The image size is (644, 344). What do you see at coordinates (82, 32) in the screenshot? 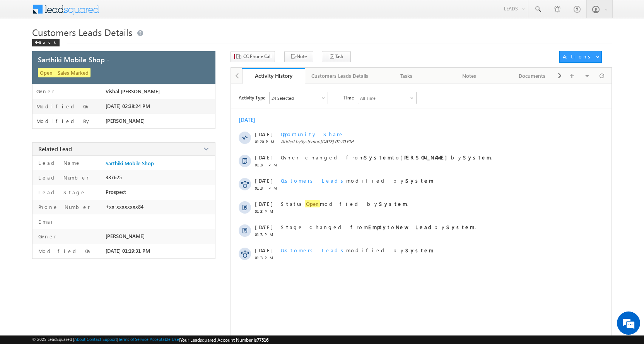
I see `span: Customers Leads Details` at bounding box center [82, 32].